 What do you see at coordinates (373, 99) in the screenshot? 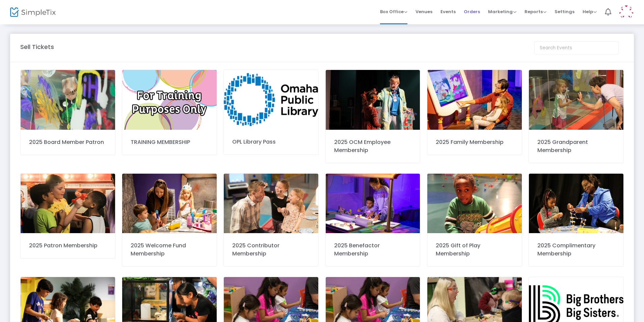
I see `img: IMG0260.jpg` at bounding box center [373, 99].